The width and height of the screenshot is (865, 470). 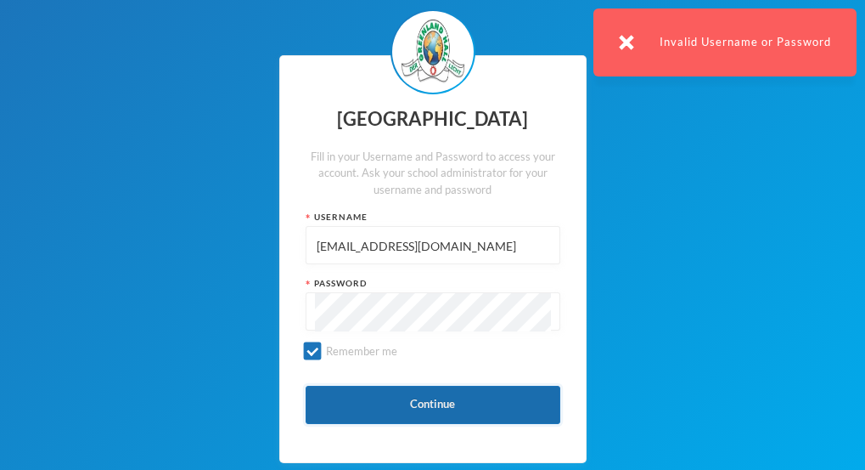 I want to click on div: Invalid Username or Password, so click(x=725, y=42).